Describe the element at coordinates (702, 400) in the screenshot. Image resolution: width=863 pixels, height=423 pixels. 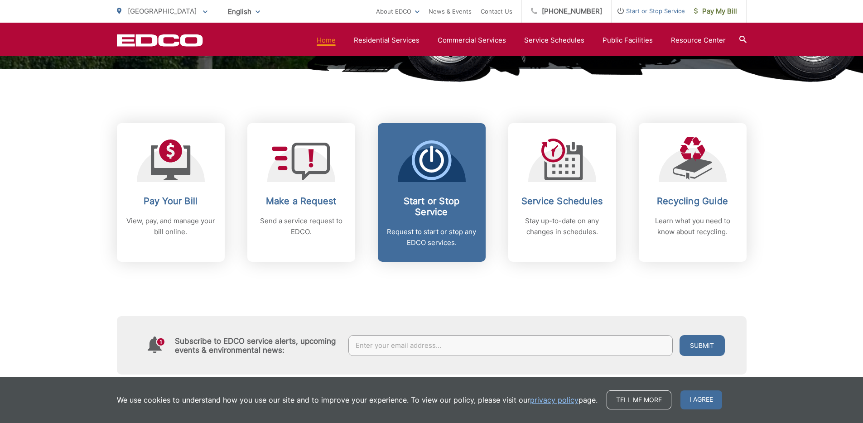
I see `span: I agree` at that location.